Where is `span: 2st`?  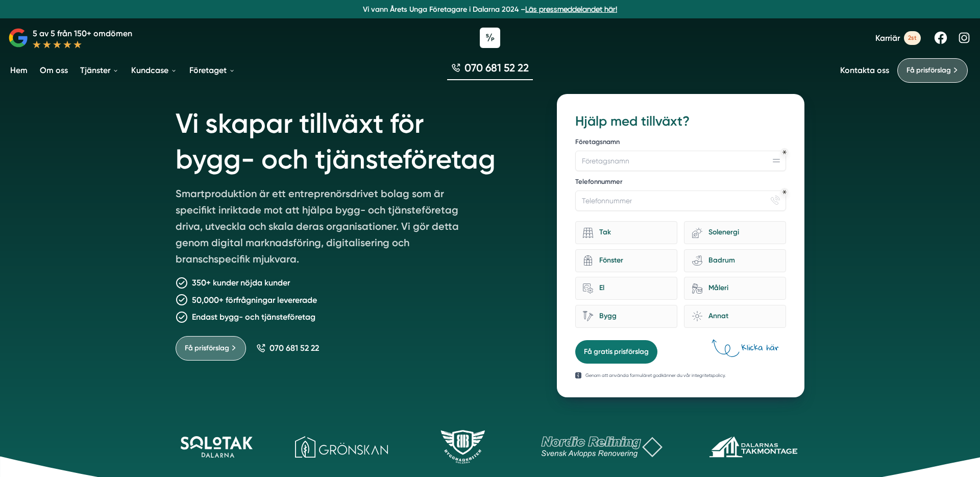
span: 2st is located at coordinates (912, 38).